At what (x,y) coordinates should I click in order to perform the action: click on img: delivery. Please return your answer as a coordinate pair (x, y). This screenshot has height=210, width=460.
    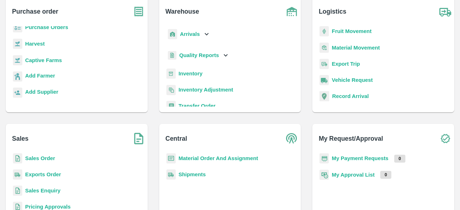
    Looking at the image, I should click on (324, 64).